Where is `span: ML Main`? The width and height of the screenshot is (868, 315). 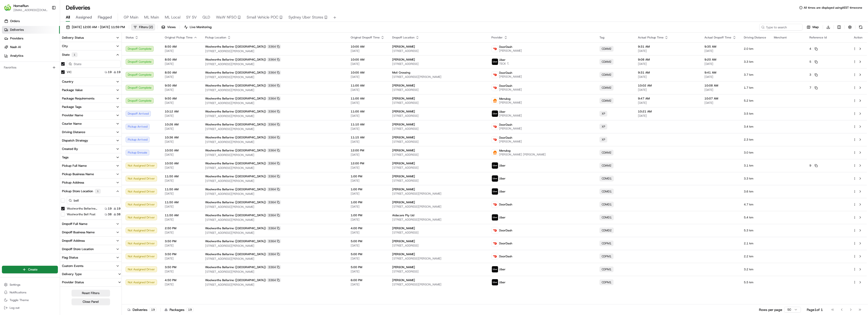
span: ML Main is located at coordinates (152, 17).